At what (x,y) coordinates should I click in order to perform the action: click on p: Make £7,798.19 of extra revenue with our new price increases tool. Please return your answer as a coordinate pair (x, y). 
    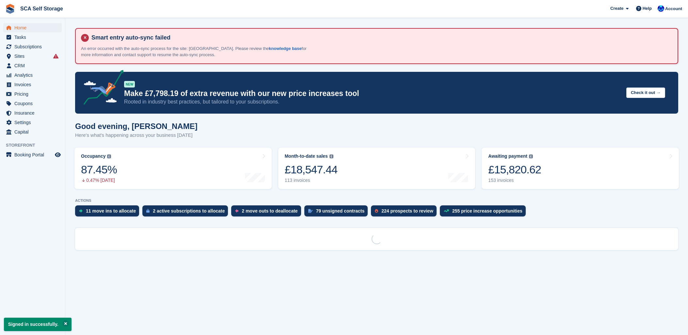
    Looking at the image, I should click on (373, 93).